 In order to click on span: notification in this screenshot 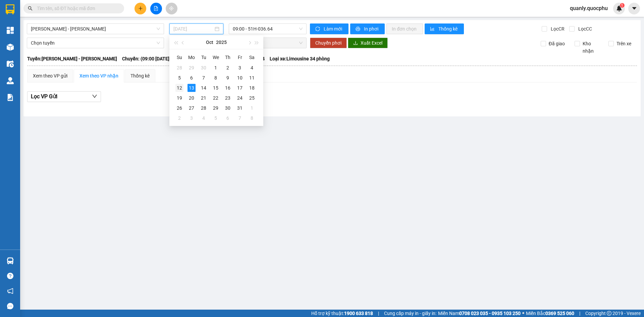, I will do `click(10, 290)`.